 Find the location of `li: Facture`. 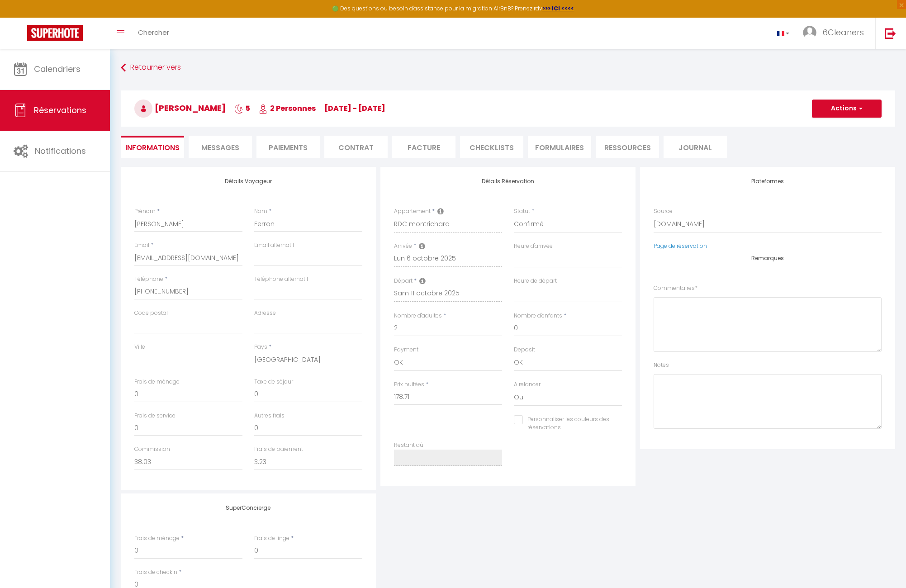

li: Facture is located at coordinates (424, 147).